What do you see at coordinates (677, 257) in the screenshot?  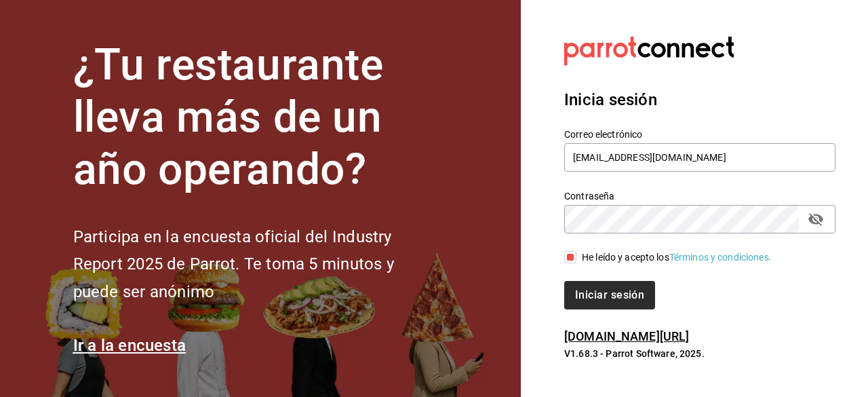 I see `div: He leído y acepto los` at bounding box center [677, 257].